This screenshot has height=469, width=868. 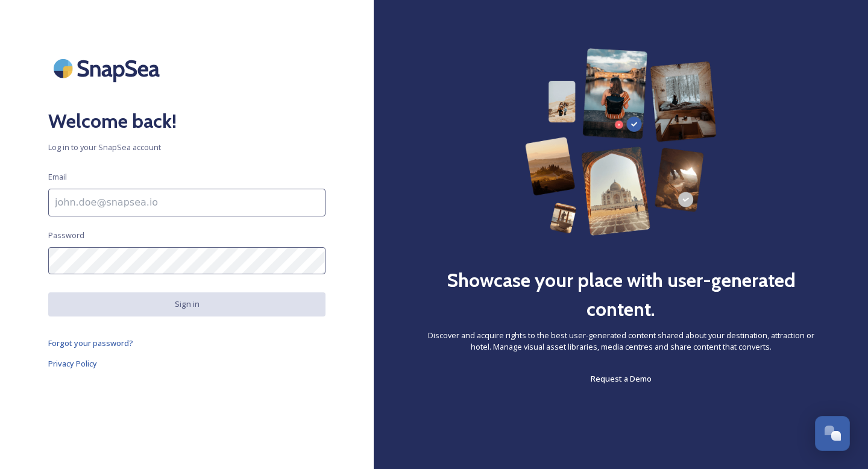 What do you see at coordinates (57, 176) in the screenshot?
I see `span: Email` at bounding box center [57, 176].